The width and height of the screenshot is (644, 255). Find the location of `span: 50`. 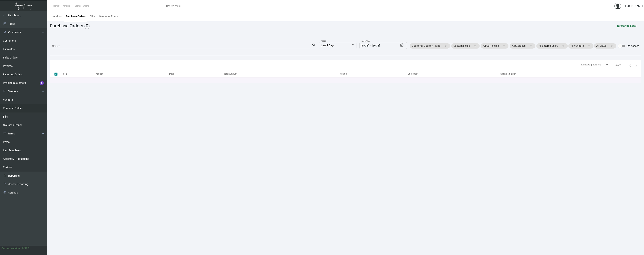

span: 50 is located at coordinates (599, 65).